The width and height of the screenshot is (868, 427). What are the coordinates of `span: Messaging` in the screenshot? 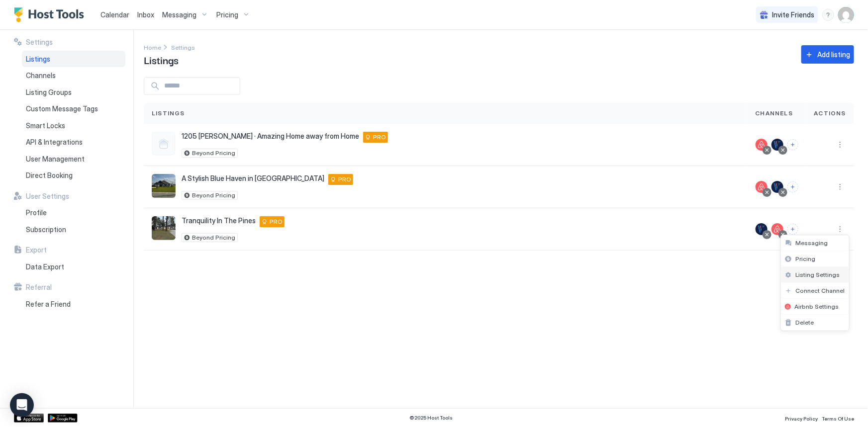 It's located at (811, 243).